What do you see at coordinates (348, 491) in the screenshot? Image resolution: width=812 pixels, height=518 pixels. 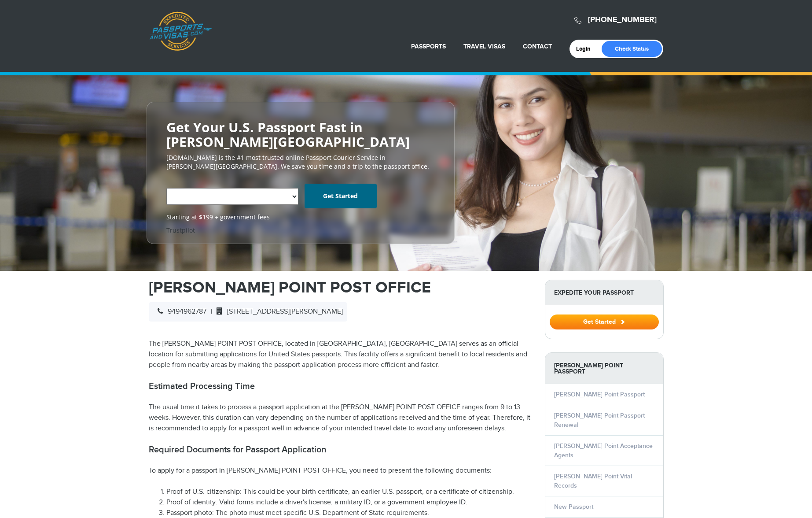 I see `li: Proof of U.S. citizenship: This could be your birth certificate, an earlier U.S. passport, or a c...` at bounding box center [348, 491].